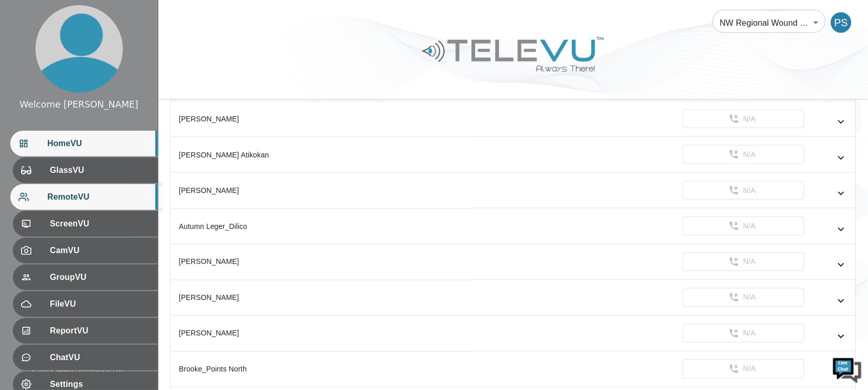 This screenshot has height=390, width=868. Describe the element at coordinates (100, 304) in the screenshot. I see `span: FileVU` at that location.